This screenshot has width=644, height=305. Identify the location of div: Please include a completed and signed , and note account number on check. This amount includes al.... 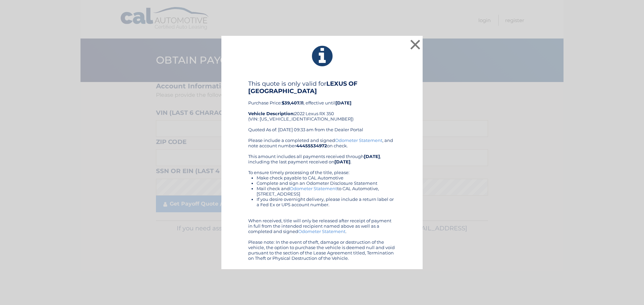
(322, 199).